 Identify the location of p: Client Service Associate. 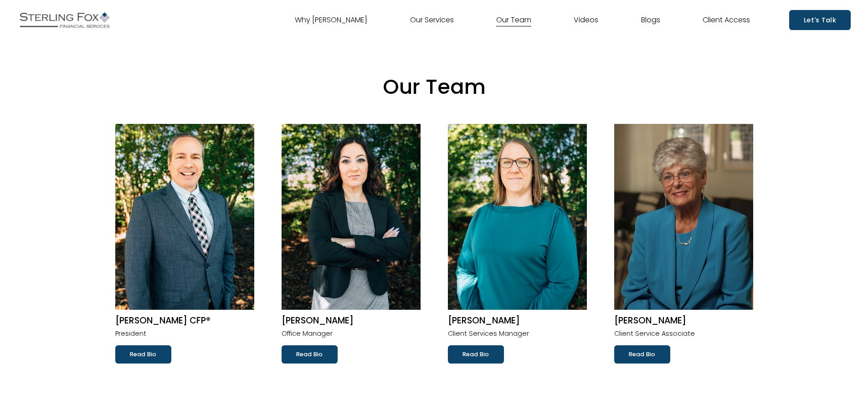
(683, 334).